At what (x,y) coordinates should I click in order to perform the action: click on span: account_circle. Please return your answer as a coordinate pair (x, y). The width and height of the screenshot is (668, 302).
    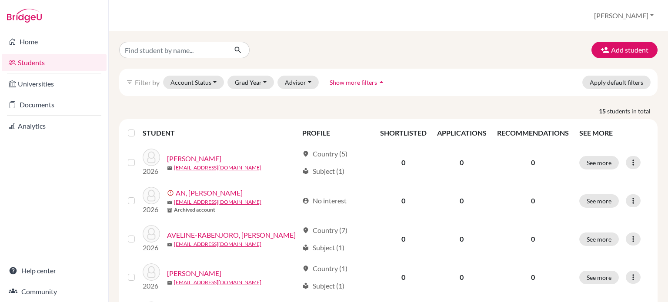
    Looking at the image, I should click on (306, 201).